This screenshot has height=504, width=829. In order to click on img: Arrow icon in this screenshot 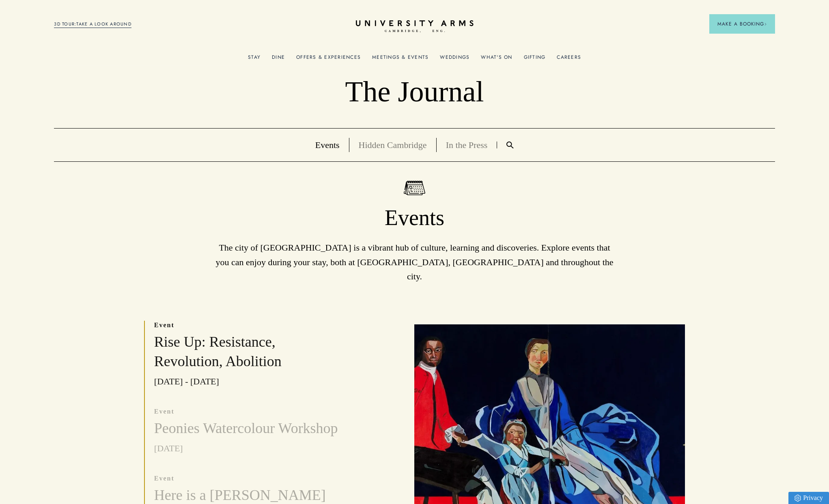, I will do `click(765, 24)`.